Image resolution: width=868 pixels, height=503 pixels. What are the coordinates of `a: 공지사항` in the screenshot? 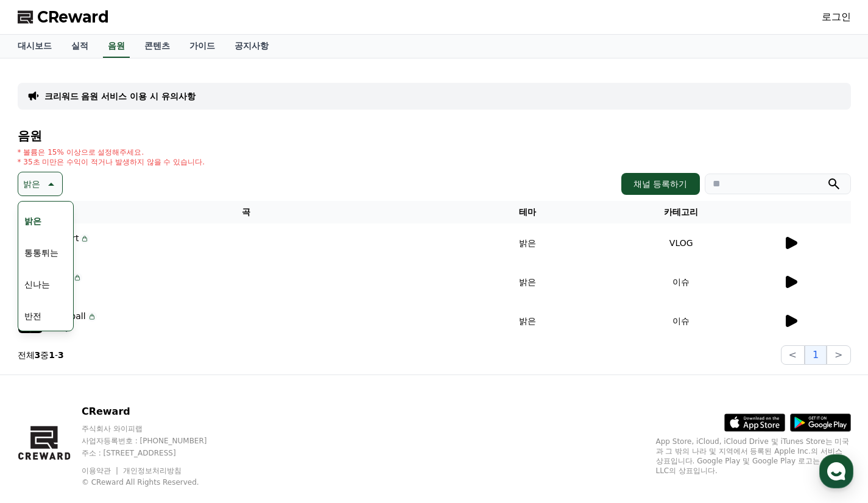 It's located at (252, 47).